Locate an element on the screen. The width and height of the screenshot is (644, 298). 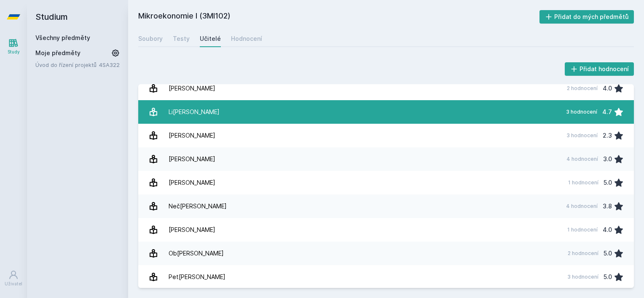
div: Study is located at coordinates (13, 52).